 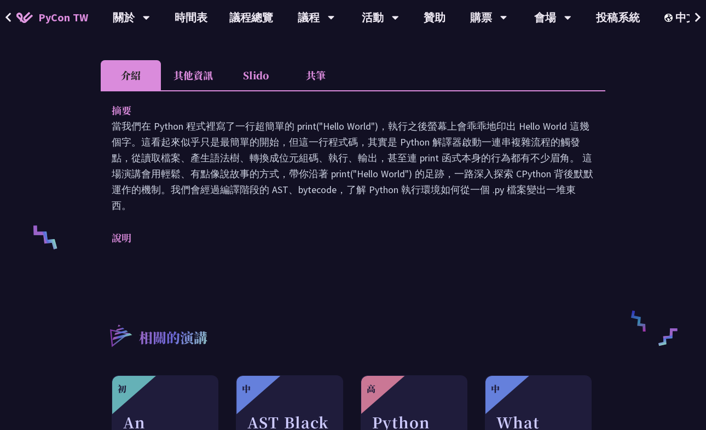 What do you see at coordinates (342, 110) in the screenshot?
I see `p: 摘要` at bounding box center [342, 110].